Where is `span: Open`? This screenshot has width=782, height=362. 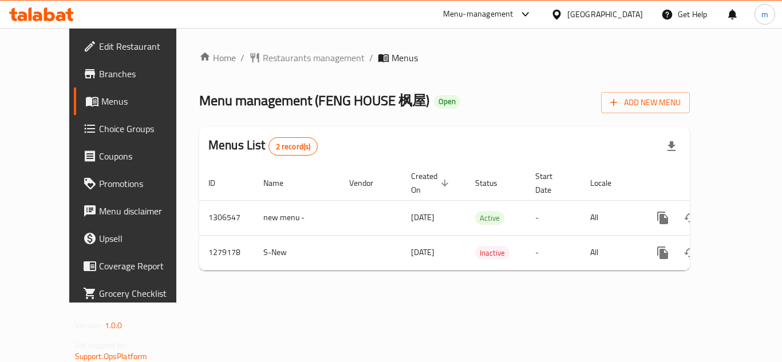
span: Open is located at coordinates (447, 101).